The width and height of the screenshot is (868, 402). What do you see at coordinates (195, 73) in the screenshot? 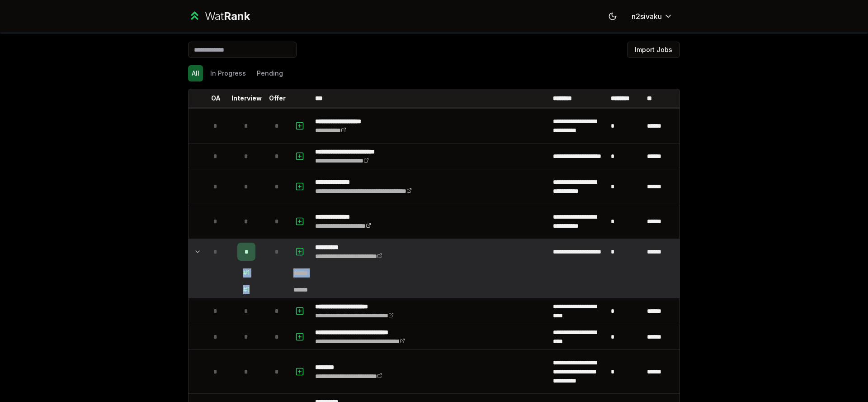
I see `button: All` at bounding box center [195, 73].